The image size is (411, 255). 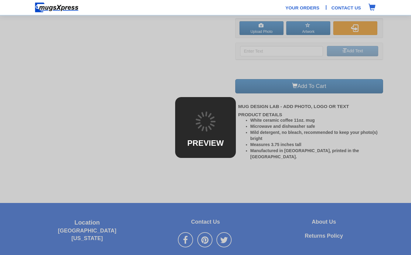 I want to click on a: Home, so click(x=57, y=7).